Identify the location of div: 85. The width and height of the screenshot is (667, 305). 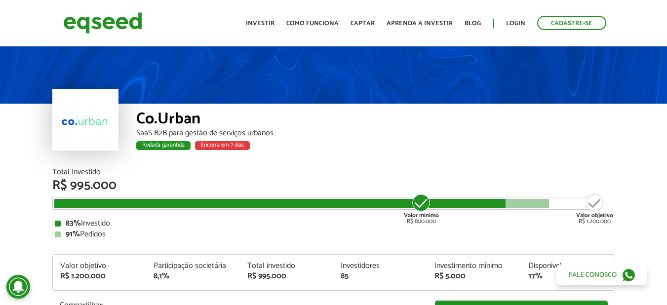
(380, 276).